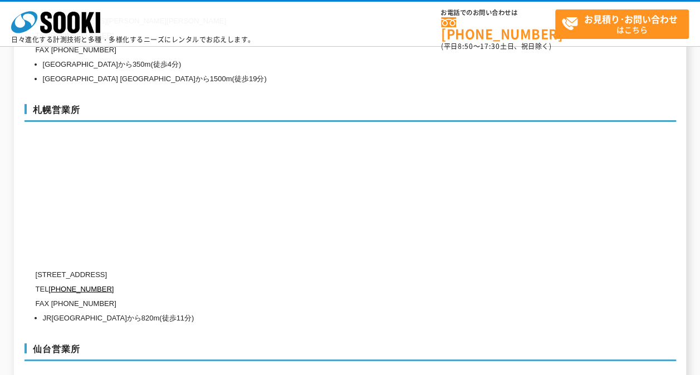 The height and width of the screenshot is (375, 700). What do you see at coordinates (490, 46) in the screenshot?
I see `span: 17:30` at bounding box center [490, 46].